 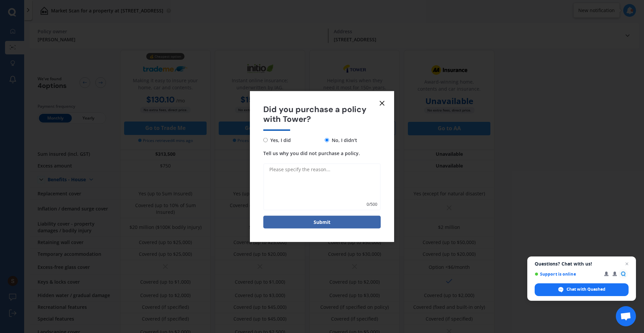 What do you see at coordinates (567, 274) in the screenshot?
I see `span: Support is online` at bounding box center [567, 274].